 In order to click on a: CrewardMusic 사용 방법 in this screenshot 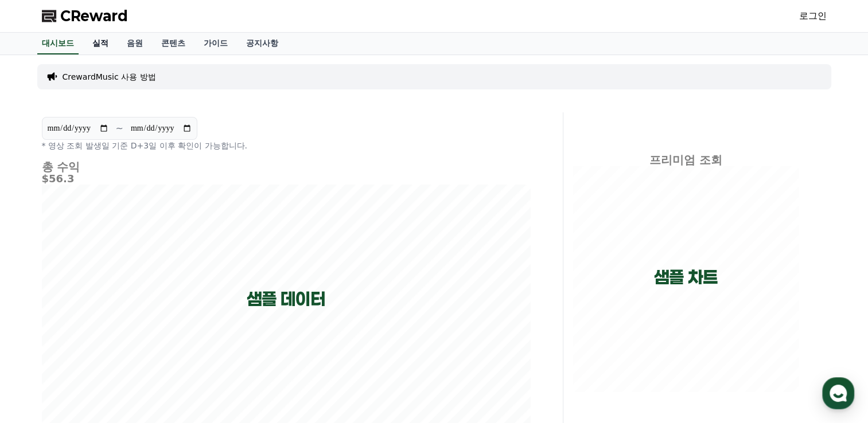, I will do `click(109, 77)`.